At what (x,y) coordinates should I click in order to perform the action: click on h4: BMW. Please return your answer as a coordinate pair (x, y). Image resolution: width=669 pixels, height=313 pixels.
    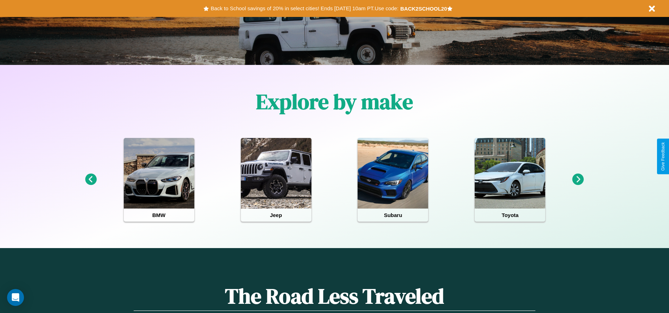
    Looking at the image, I should click on (159, 215).